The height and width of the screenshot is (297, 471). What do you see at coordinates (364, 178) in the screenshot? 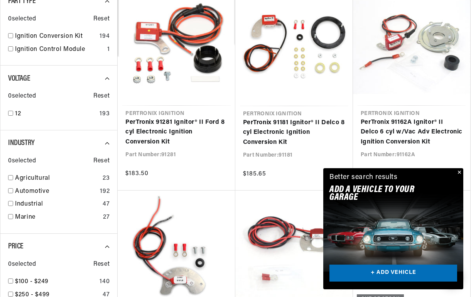
I see `div: Better search results` at bounding box center [364, 178].